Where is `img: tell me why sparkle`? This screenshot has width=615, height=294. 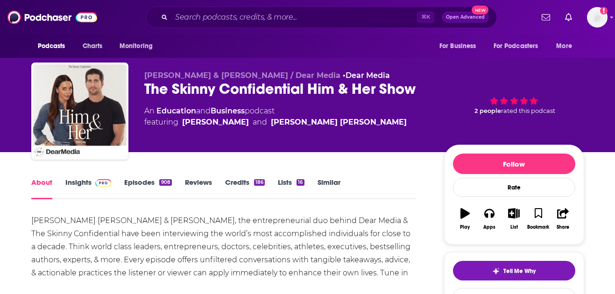 img: tell me why sparkle is located at coordinates (496, 271).